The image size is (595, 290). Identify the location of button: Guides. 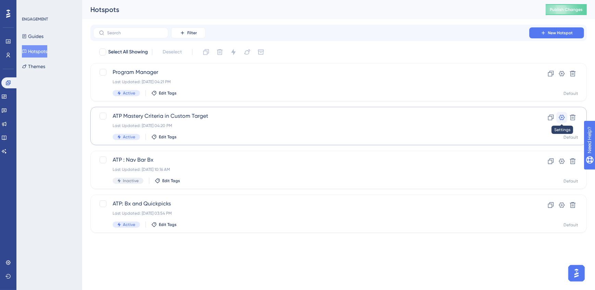
(33, 36).